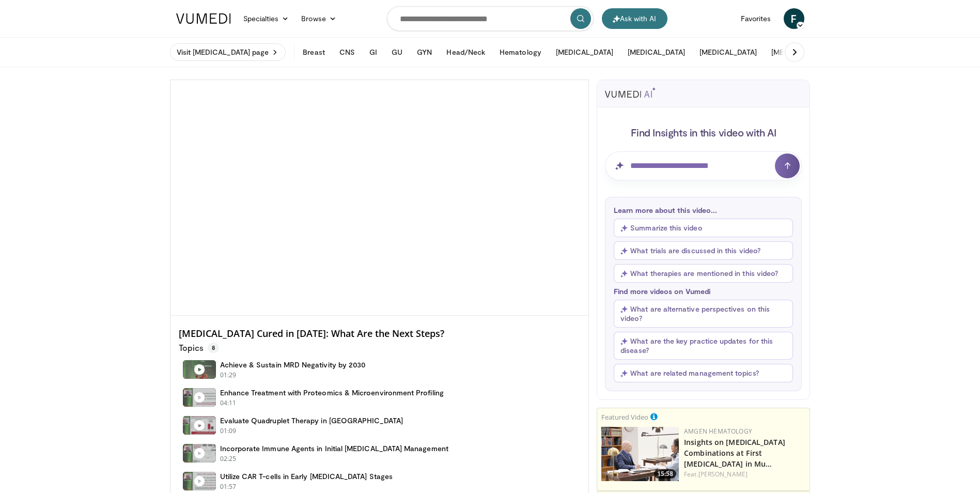 The width and height of the screenshot is (980, 493). I want to click on input: Question for AI, so click(703, 166).